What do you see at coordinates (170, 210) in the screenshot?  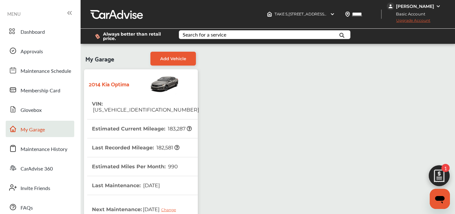 I see `div: Change` at bounding box center [170, 210].